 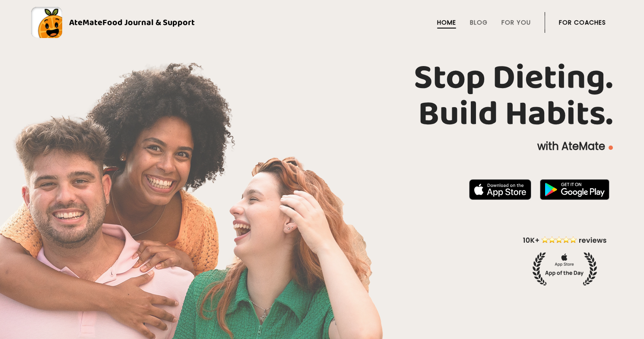 What do you see at coordinates (479, 22) in the screenshot?
I see `a: Blog` at bounding box center [479, 22].